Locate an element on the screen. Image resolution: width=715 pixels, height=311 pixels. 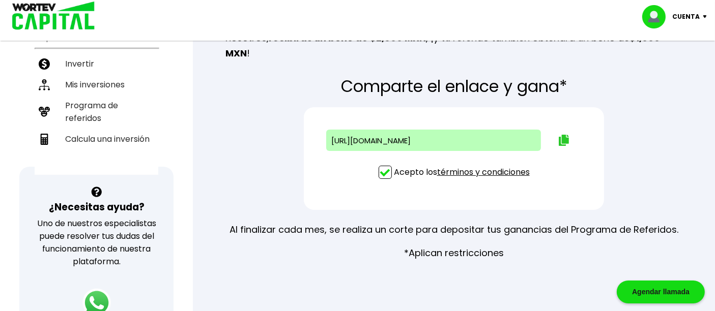
p: Cuenta is located at coordinates (687, 17).